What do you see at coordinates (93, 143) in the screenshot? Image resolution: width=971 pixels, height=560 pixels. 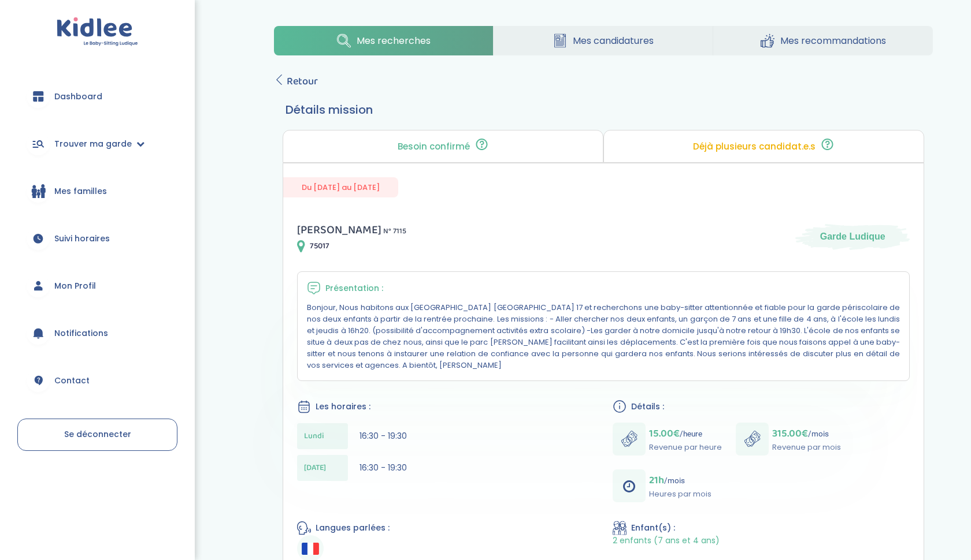 I see `span: Trouver ma garde` at bounding box center [93, 143].